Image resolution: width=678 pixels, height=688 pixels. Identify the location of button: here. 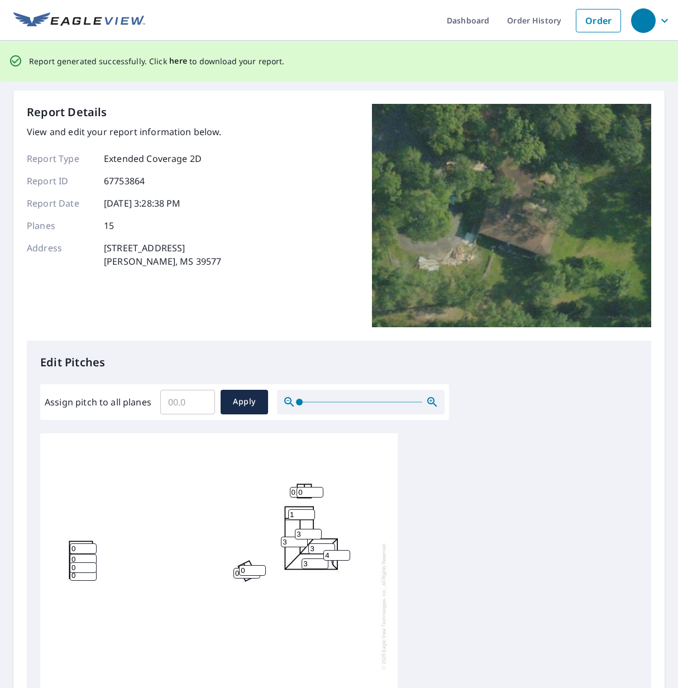
(178, 61).